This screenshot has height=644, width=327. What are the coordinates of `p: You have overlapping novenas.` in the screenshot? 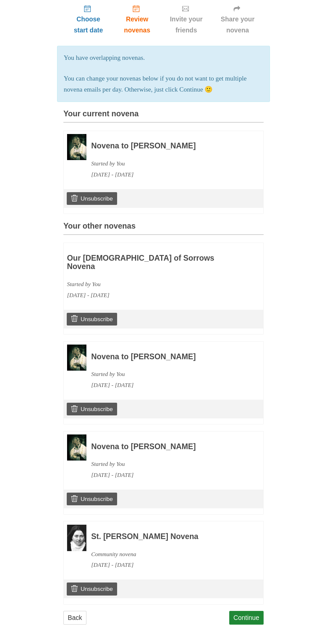 It's located at (164, 58).